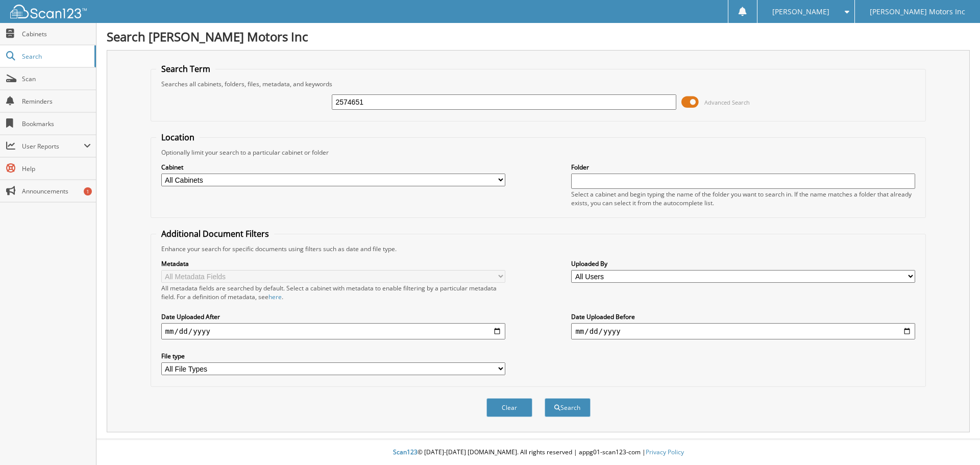 This screenshot has width=980, height=465. Describe the element at coordinates (215, 234) in the screenshot. I see `legend: Additional Document Filters` at that location.